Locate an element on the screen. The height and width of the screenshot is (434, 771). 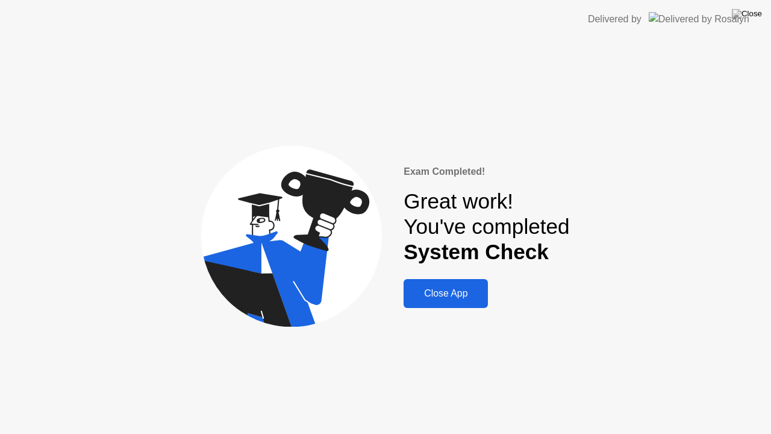
div: Great work! You've completed is located at coordinates (486, 227).